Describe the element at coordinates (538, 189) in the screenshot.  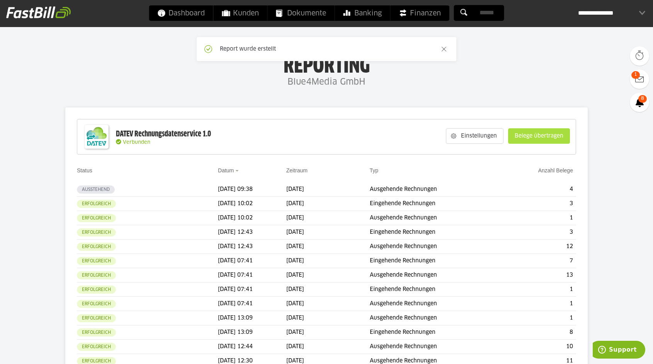
I see `td: 4` at that location.